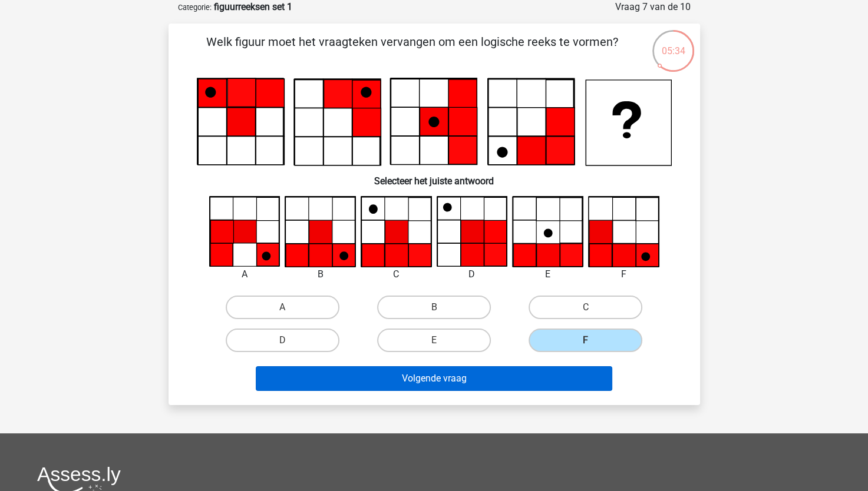  I want to click on div: 05:34, so click(673, 43).